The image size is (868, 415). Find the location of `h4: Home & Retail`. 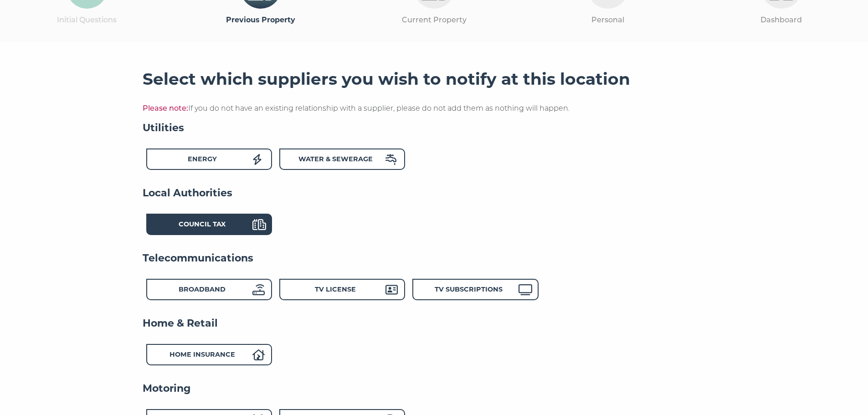

h4: Home & Retail is located at coordinates (434, 324).